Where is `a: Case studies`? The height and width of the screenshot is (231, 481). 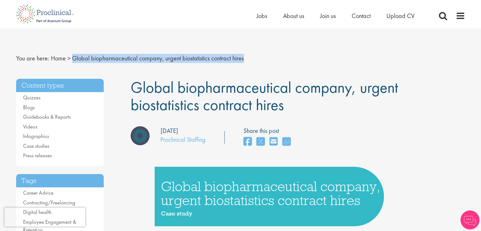
a: Case studies is located at coordinates (36, 146).